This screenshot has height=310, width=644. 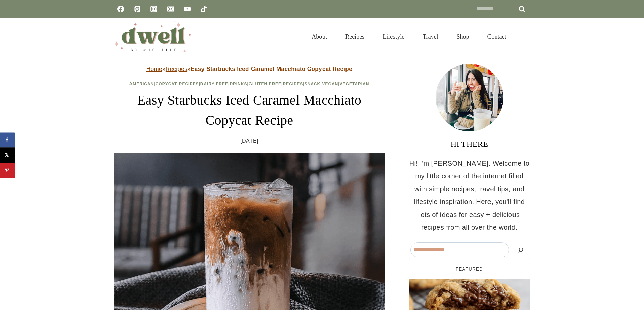 I want to click on strong: Easy Starbucks Iced Caramel Macchiato Copycat Recipe, so click(x=271, y=69).